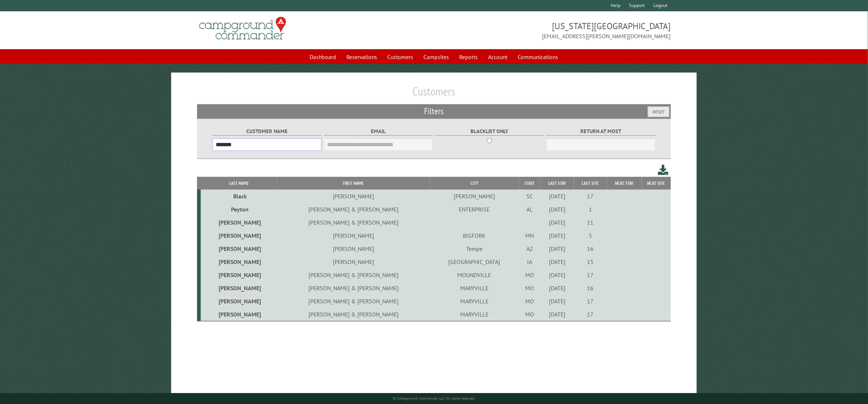 The height and width of the screenshot is (404, 868). What do you see at coordinates (591, 223) in the screenshot?
I see `td: 11` at bounding box center [591, 223].